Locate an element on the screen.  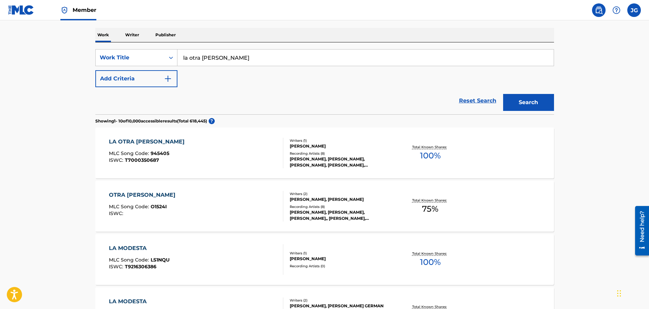
form: Search Form is located at coordinates (325, 82).